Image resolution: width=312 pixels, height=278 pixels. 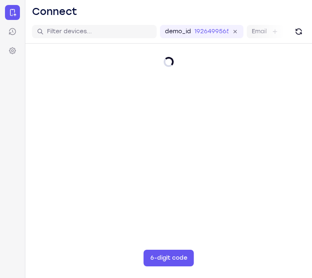 What do you see at coordinates (299, 32) in the screenshot?
I see `button: Refresh` at bounding box center [299, 32].